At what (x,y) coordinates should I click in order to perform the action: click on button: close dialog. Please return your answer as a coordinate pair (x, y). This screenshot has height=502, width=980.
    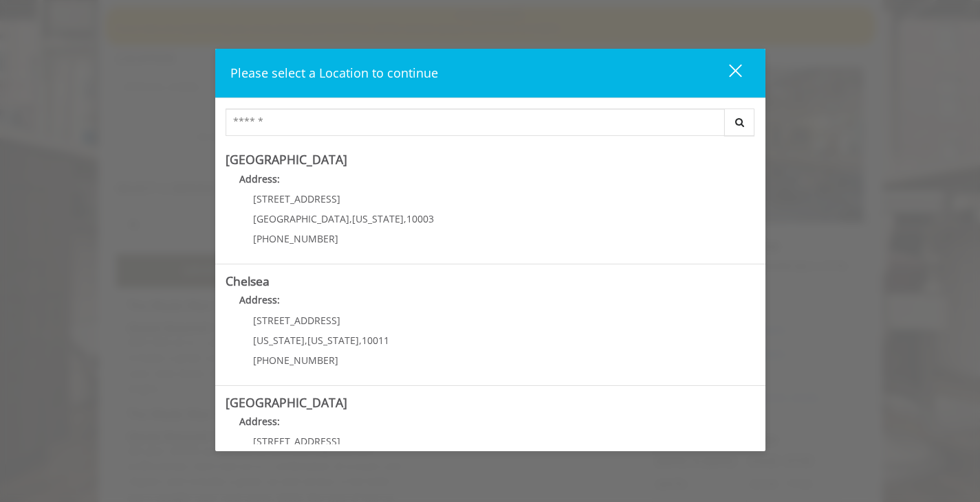
    Looking at the image, I should click on (727, 73).